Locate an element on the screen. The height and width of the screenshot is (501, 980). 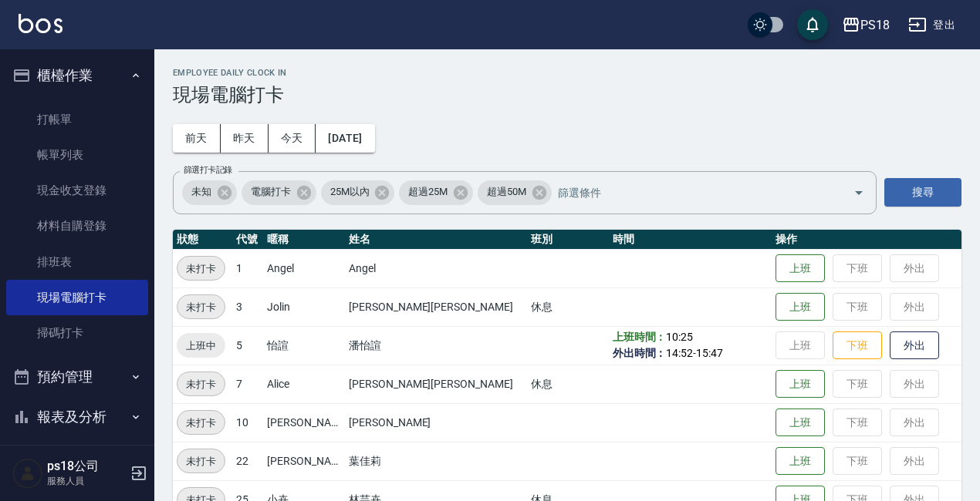
div: PS18 is located at coordinates (875, 25).